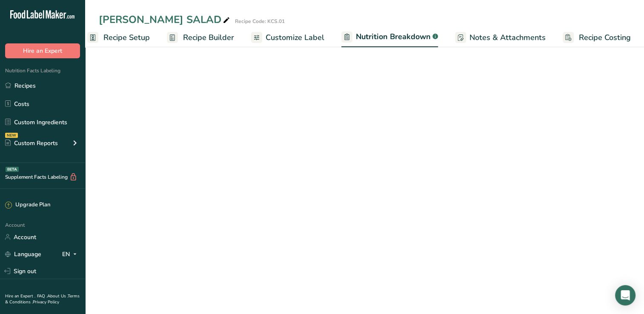 The height and width of the screenshot is (314, 644). What do you see at coordinates (71, 254) in the screenshot?
I see `div: EN` at bounding box center [71, 254].